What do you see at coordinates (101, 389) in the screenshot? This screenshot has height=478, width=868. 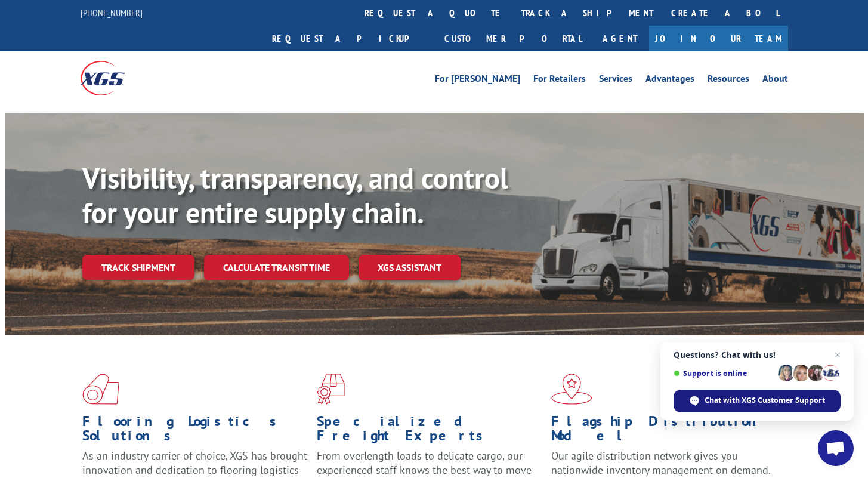 I see `img: xgs-icon-total-supply-chain-intelligence-red` at bounding box center [101, 389].